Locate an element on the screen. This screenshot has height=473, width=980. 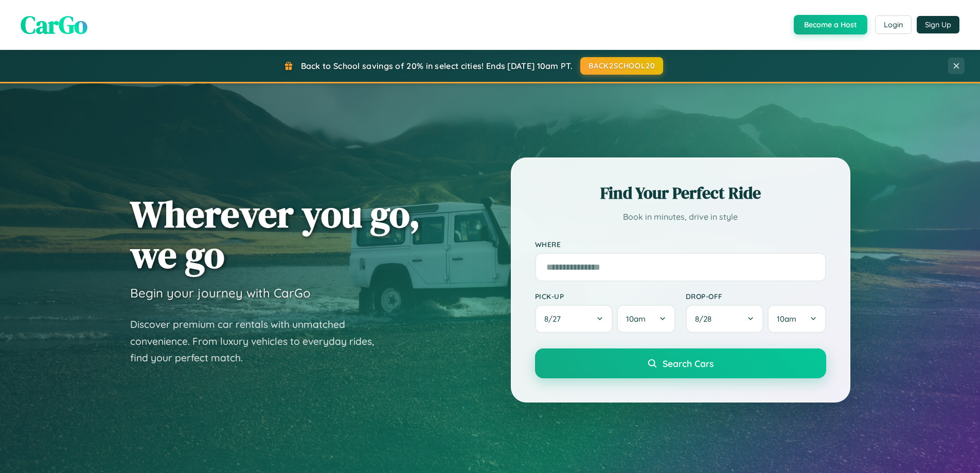
p: Book in minutes, drive in style is located at coordinates (681, 217).